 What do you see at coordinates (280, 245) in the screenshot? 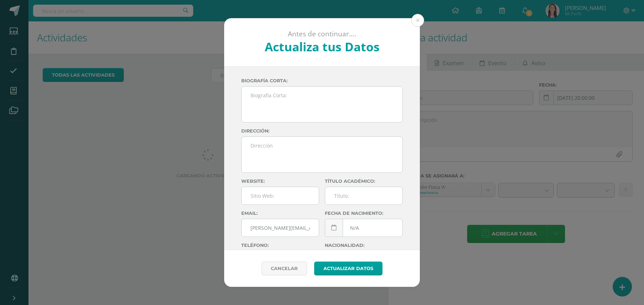
I see `label: Teléfono:` at bounding box center [280, 245].